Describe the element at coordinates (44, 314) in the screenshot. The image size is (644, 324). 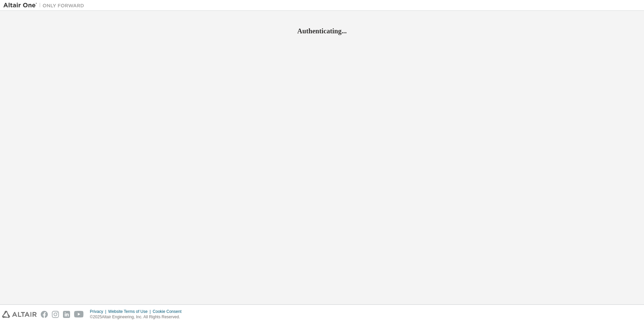
I see `img: facebook.svg` at that location.